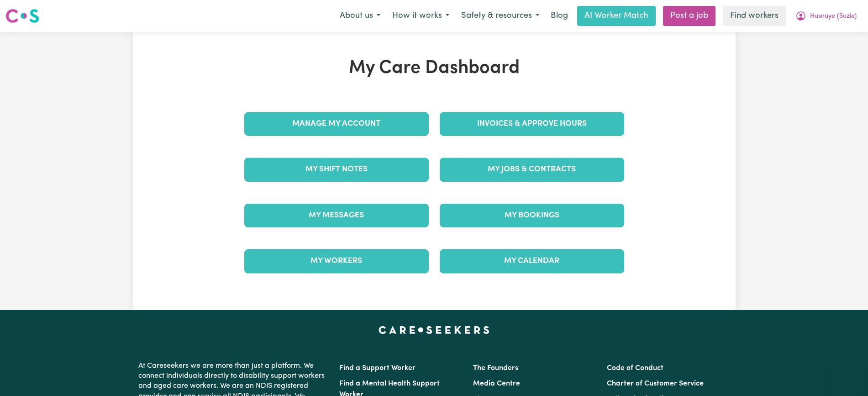  I want to click on a: Invoices & Approve Hours, so click(532, 124).